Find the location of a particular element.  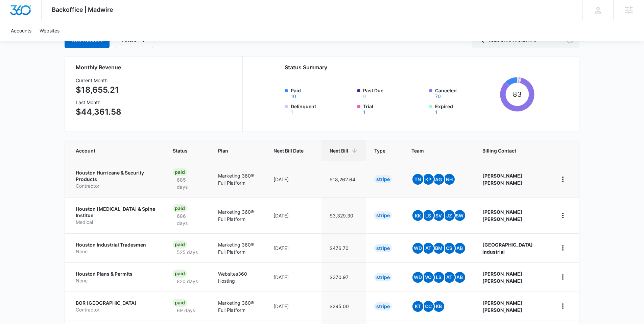

p: Websites360 Hosting is located at coordinates (238, 277).